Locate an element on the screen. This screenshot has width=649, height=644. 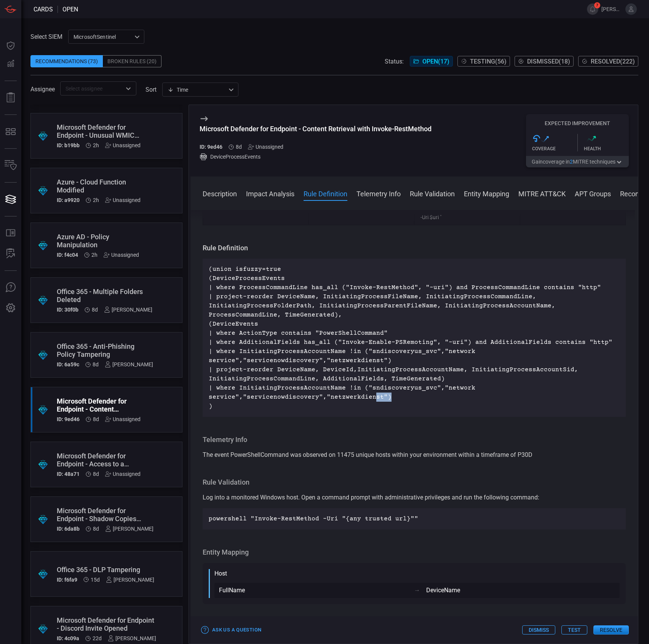
label: sort is located at coordinates (151, 90).